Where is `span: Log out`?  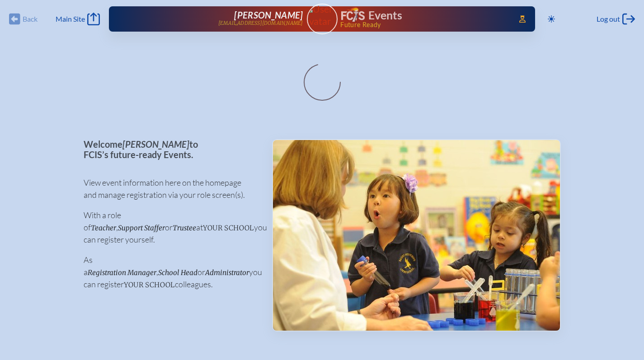 span: Log out is located at coordinates (609, 19).